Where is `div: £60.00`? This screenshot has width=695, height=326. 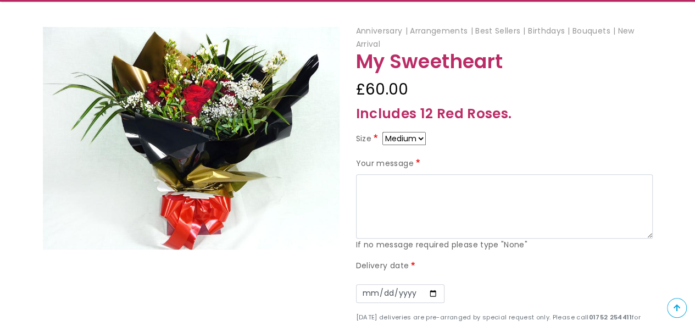
div: £60.00 is located at coordinates (504, 90).